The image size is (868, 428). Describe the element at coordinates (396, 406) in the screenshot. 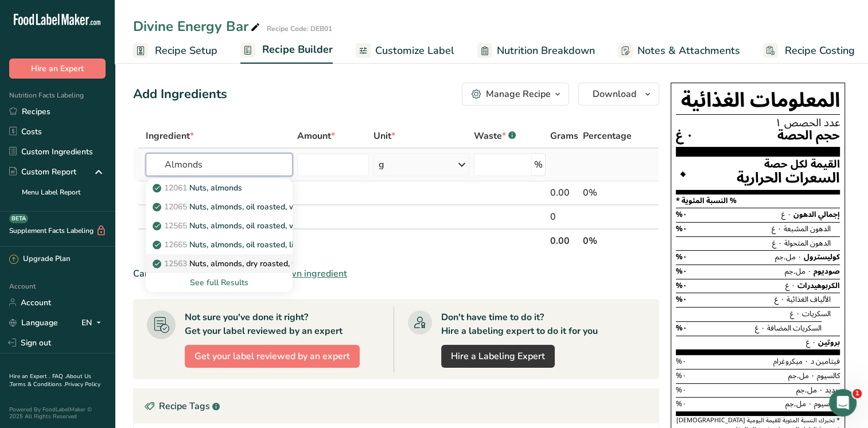

I see `div: Recipe Tags` at that location.